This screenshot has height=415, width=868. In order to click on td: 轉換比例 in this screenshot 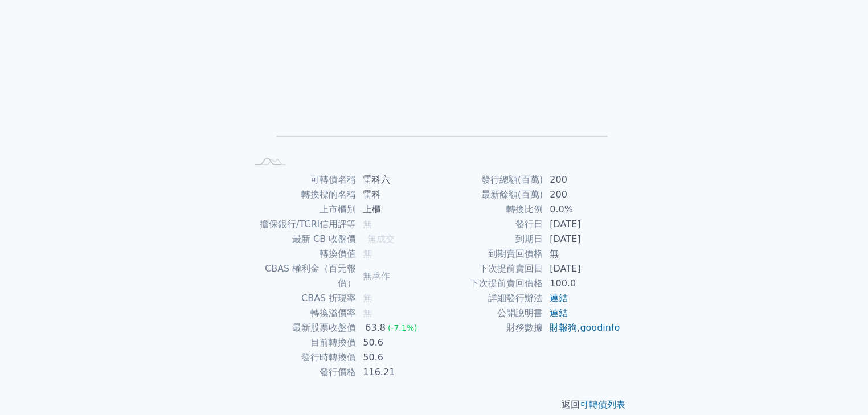, I will do `click(488, 209)`.